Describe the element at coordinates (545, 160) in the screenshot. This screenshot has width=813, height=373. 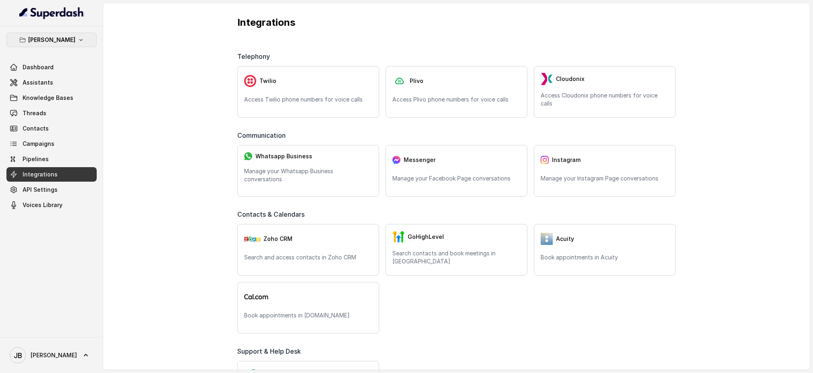
I see `img: instagram.04eb0078a085f83fc525.png` at that location.